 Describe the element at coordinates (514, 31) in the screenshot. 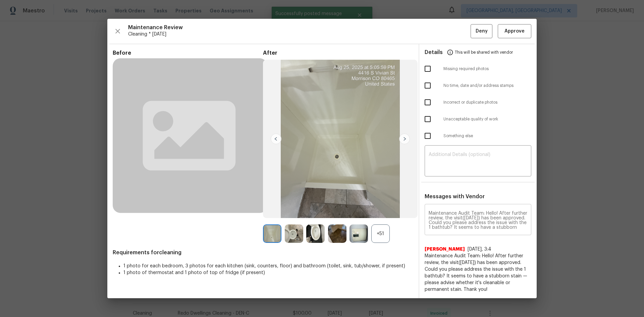

I see `span: Approve` at that location.